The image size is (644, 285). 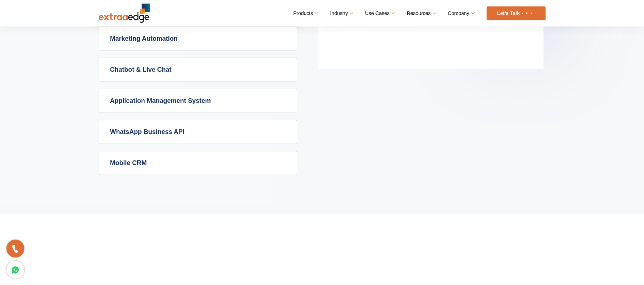 I want to click on a: Use Cases, so click(x=380, y=13).